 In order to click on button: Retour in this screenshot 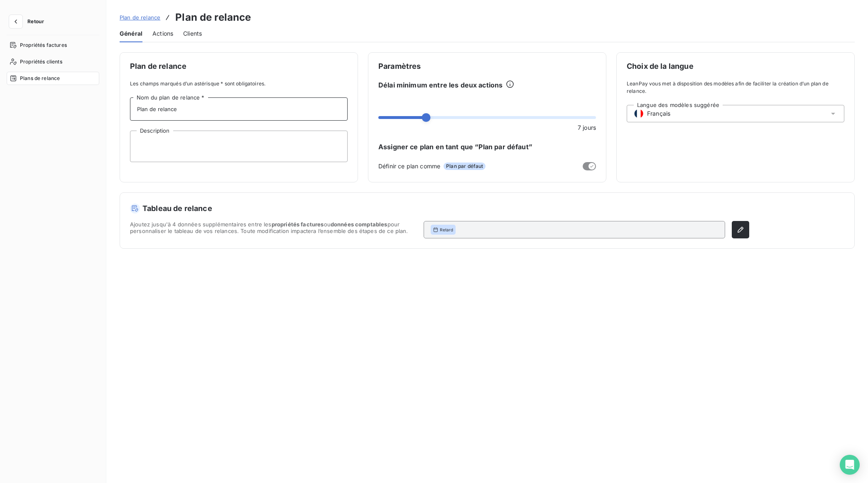, I will do `click(29, 21)`.